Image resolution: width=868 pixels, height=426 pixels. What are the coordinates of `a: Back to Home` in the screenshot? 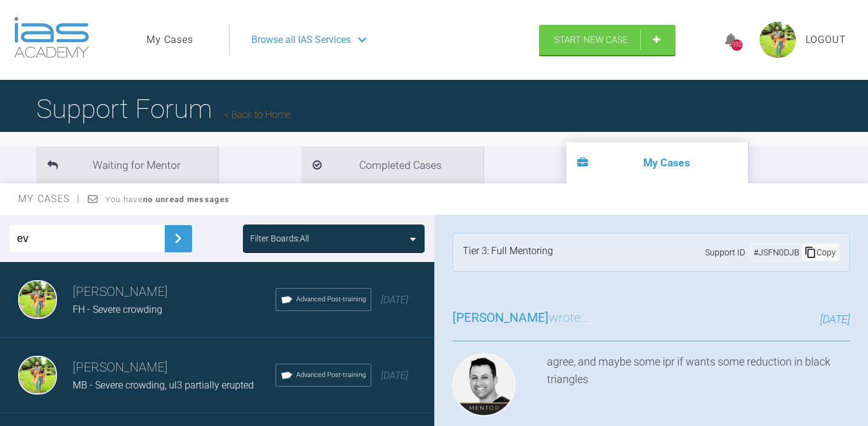 It's located at (258, 114).